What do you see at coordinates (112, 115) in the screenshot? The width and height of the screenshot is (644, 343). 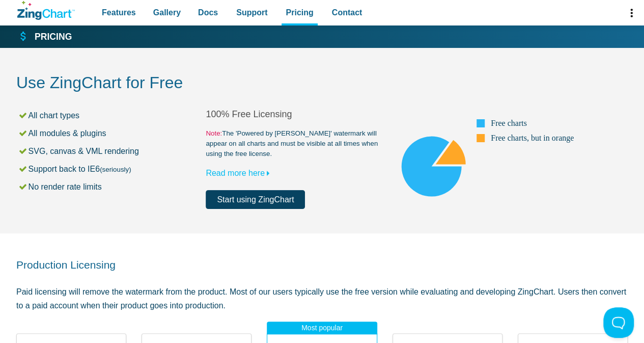 I see `li: All chart types` at bounding box center [112, 115].